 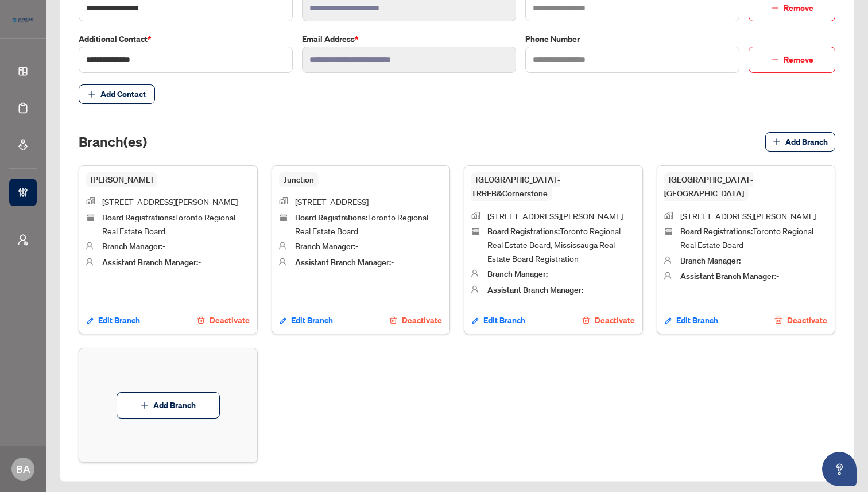 I want to click on img: logo, so click(x=23, y=20).